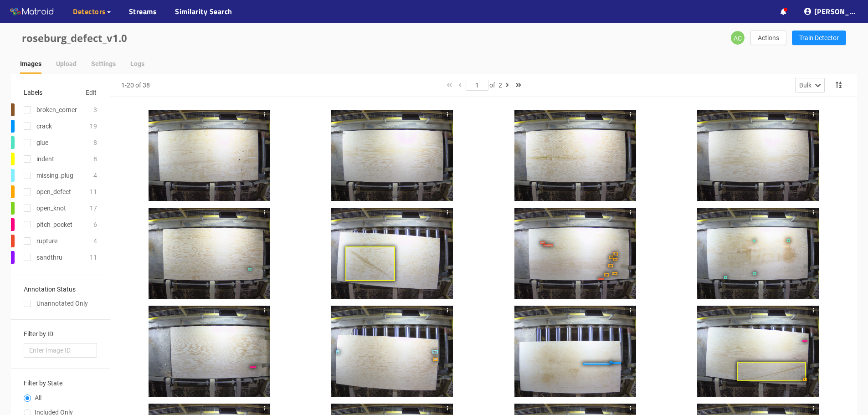 The width and height of the screenshot is (868, 415). What do you see at coordinates (47, 241) in the screenshot?
I see `div: rupture` at bounding box center [47, 241].